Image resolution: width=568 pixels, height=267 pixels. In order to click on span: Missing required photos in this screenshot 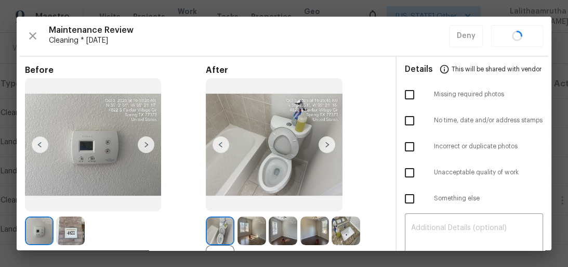, I will do `click(489, 94)`.